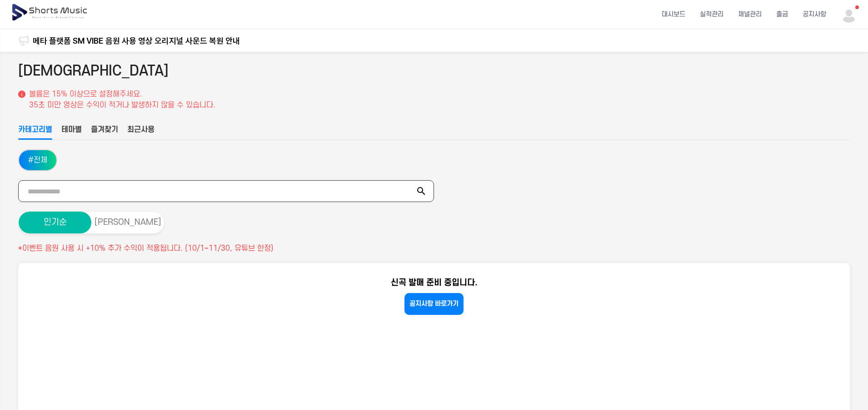  What do you see at coordinates (434, 249) in the screenshot?
I see `p: *이벤트 음원 사용 시 +10% 추가 수익이 적용됩니다. (10/1~11/30, 유튜브 한정)` at bounding box center [434, 249].